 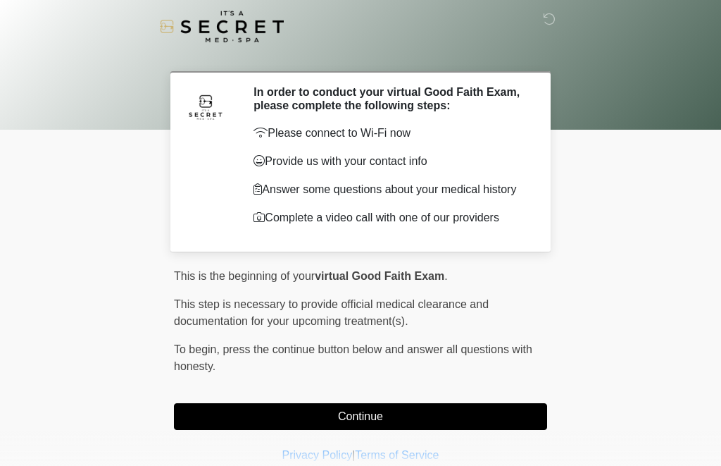 What do you see at coordinates (198, 349) in the screenshot?
I see `span: To begin,` at bounding box center [198, 349].